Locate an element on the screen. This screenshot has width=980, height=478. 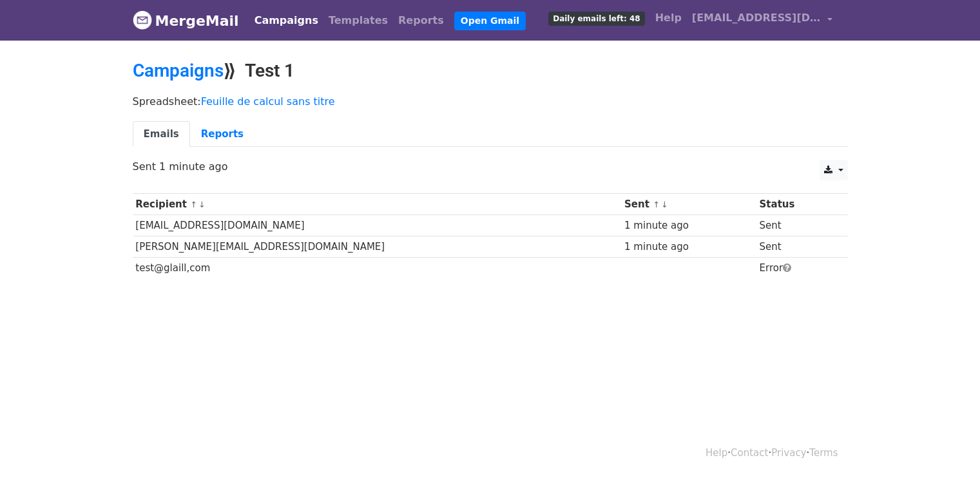
a: Terms is located at coordinates (824, 453).